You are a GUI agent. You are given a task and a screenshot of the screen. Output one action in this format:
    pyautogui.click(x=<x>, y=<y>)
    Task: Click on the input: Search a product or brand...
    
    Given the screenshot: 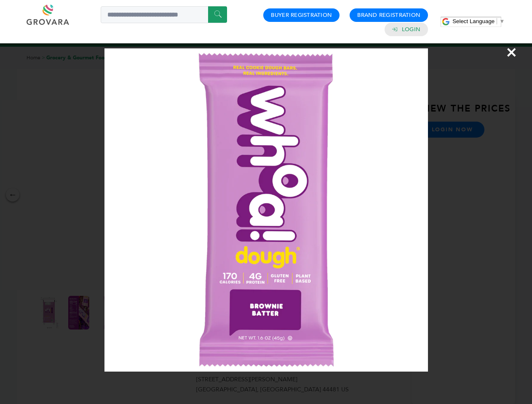 What is the action you would take?
    pyautogui.click(x=164, y=15)
    